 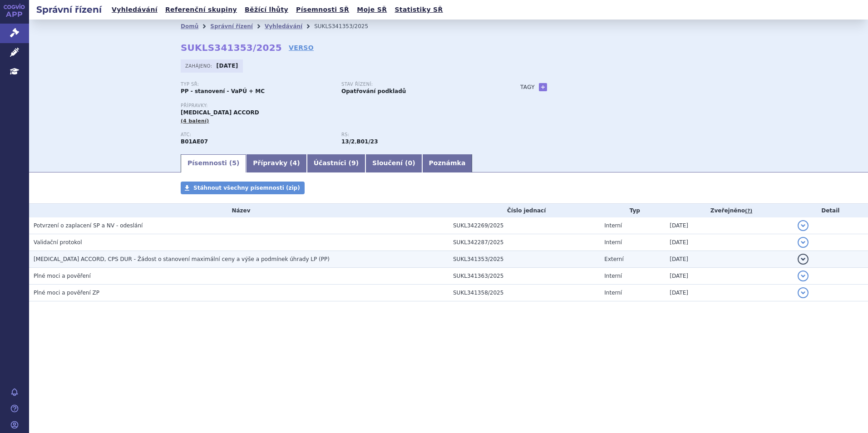 What do you see at coordinates (295, 163) in the screenshot?
I see `span: 4` at bounding box center [295, 163].